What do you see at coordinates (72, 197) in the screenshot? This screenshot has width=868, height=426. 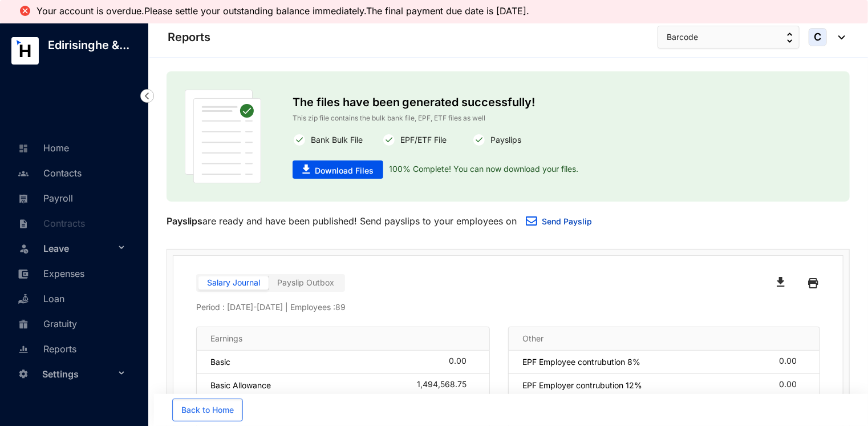 I see `li: Payroll` at bounding box center [72, 197].